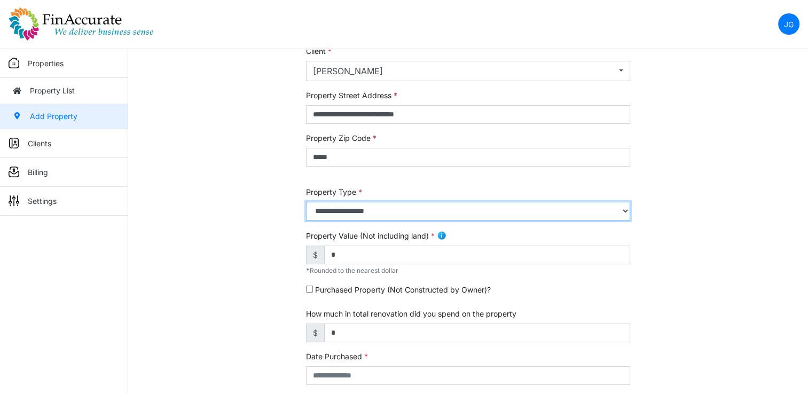  Describe the element at coordinates (351, 95) in the screenshot. I see `label: Property Street Address` at that location.